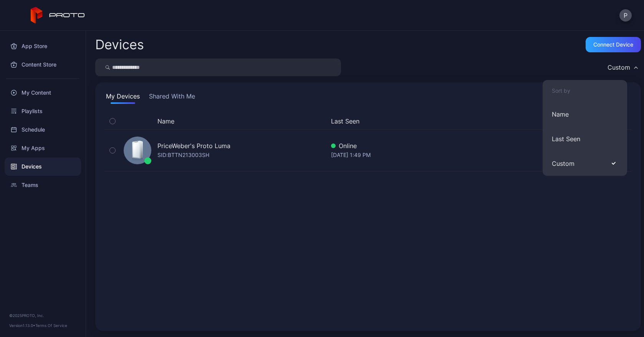 The width and height of the screenshot is (644, 337). What do you see at coordinates (613, 45) in the screenshot?
I see `button: Connect device` at bounding box center [613, 45].